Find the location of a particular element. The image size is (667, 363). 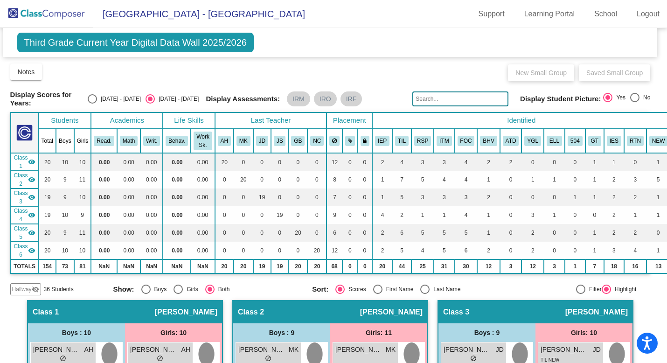

span: Display Scores for Years: is located at coordinates (45, 99).